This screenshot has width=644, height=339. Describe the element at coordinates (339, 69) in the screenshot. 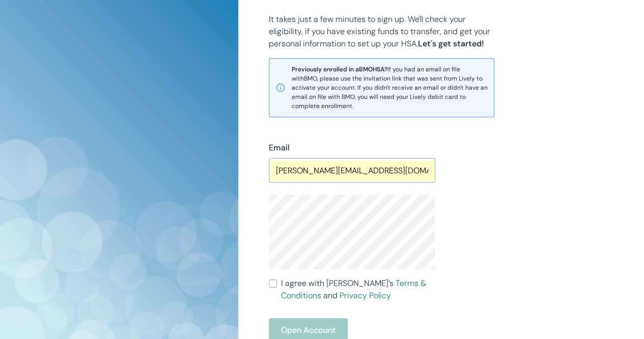

I see `strong: Previously enrolled in a BMO HSA?` at that location.